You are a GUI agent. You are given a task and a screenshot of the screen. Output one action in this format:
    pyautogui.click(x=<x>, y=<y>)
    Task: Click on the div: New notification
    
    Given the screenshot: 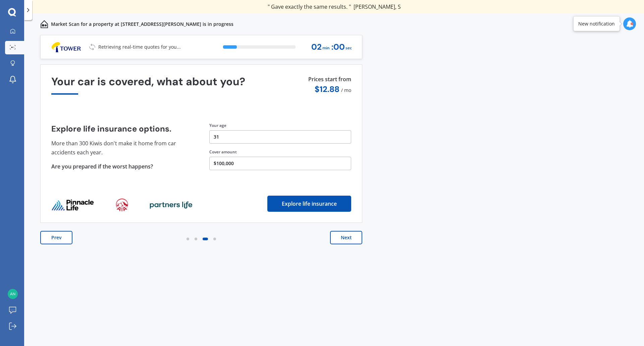 What is the action you would take?
    pyautogui.click(x=597, y=24)
    